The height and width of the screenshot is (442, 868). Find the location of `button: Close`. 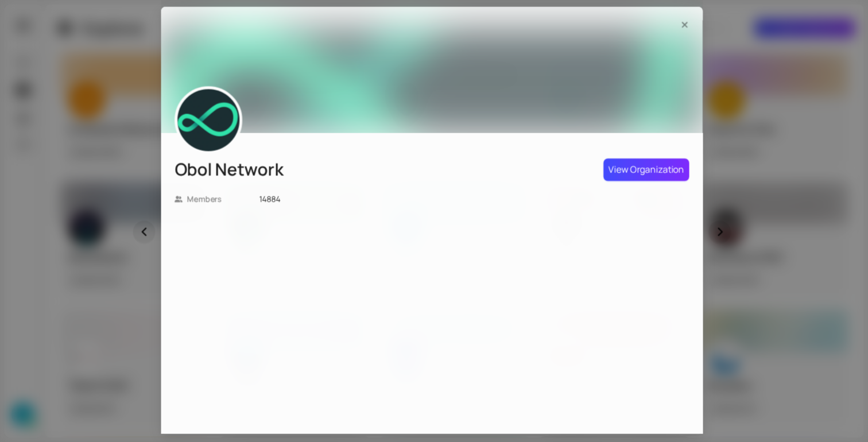

button: Close is located at coordinates (691, 22).